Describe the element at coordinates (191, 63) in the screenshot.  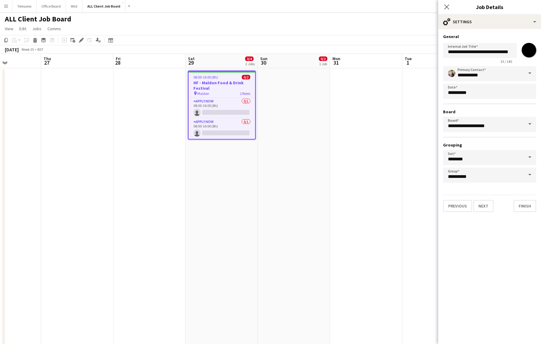
I see `span: 29` at that location.